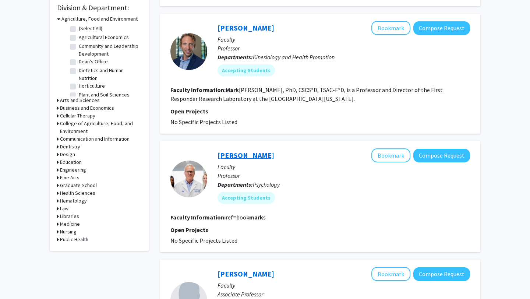 Image resolution: width=530 pixels, height=299 pixels. Describe the element at coordinates (71, 162) in the screenshot. I see `h3: Education` at that location.